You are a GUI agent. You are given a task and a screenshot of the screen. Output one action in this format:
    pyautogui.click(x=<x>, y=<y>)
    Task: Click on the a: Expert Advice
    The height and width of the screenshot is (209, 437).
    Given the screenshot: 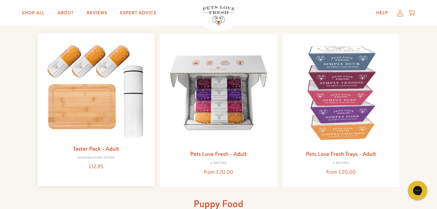 What is the action you would take?
    pyautogui.click(x=138, y=13)
    